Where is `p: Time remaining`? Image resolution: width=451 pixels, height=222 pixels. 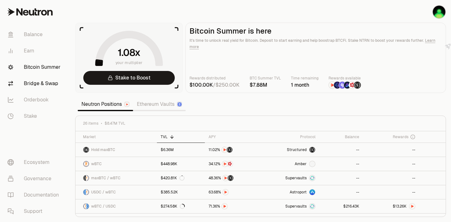 p: Time remaining is located at coordinates (305, 78).